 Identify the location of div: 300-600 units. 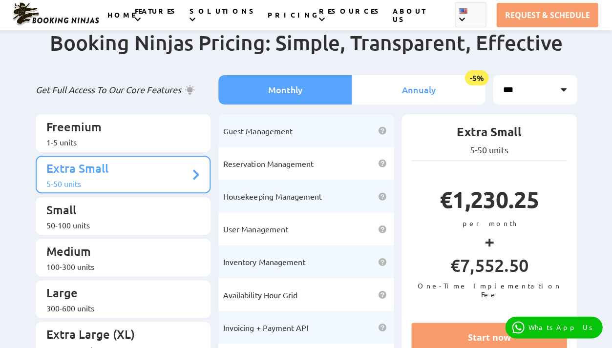
(118, 308).